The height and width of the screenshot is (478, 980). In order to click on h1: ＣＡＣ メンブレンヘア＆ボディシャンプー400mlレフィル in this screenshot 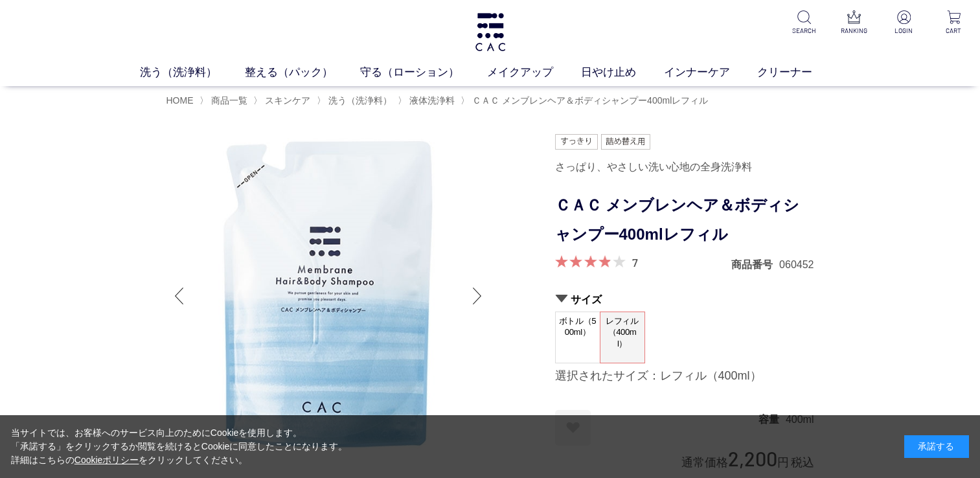, I will do `click(684, 220)`.